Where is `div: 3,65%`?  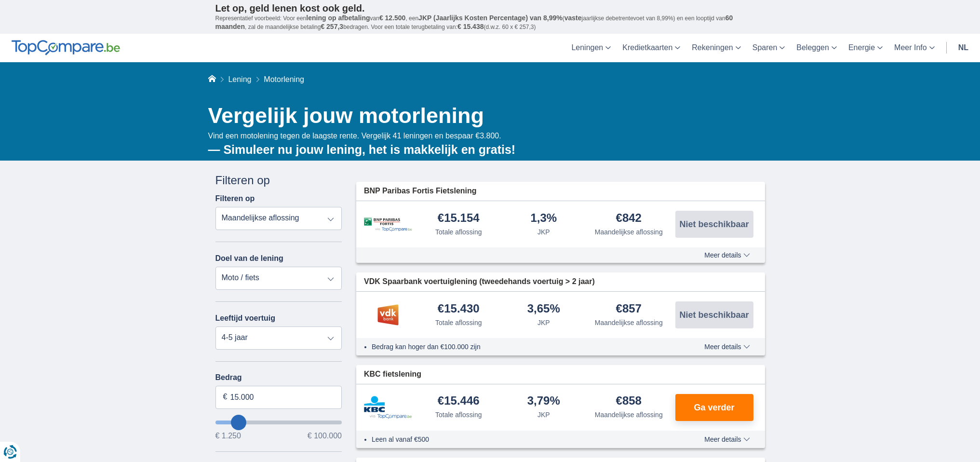 div: 3,65% is located at coordinates (544, 309).